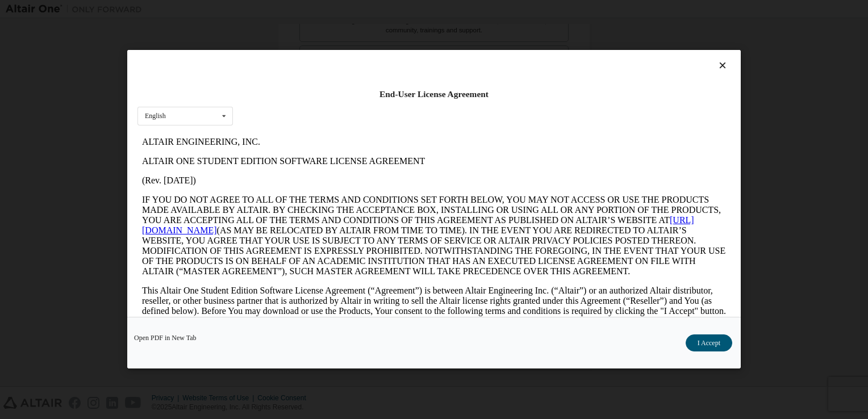  What do you see at coordinates (297, 103) in the screenshot?
I see `p: IF YOU DO NOT AGREE TO ALL OF THE TERMS AND CONDITIONS SET FORTH BELOW, YOU MAY NOT ACCESS OR USE...` at bounding box center [297, 103].